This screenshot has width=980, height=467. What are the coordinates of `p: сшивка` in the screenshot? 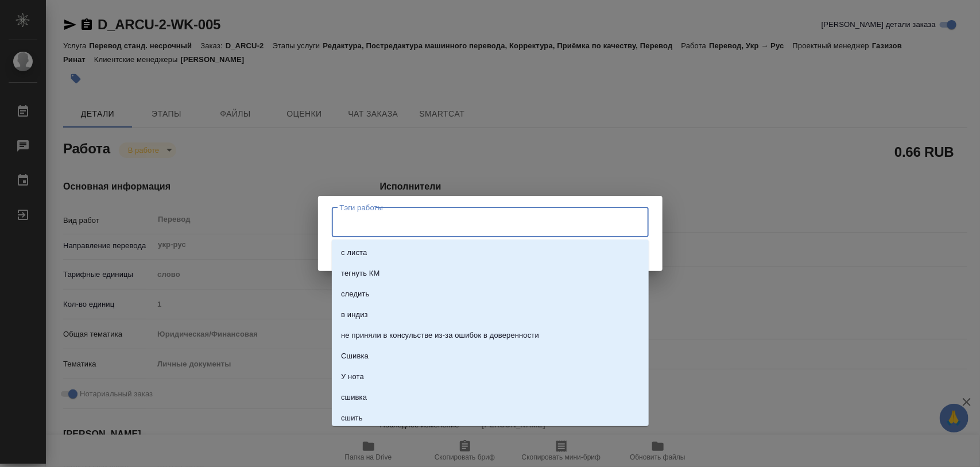 It's located at (354, 397).